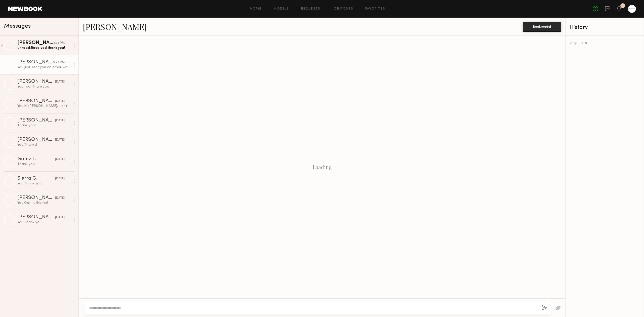 Image resolution: width=644 pixels, height=317 pixels. Describe the element at coordinates (542, 26) in the screenshot. I see `a: Book model` at that location.